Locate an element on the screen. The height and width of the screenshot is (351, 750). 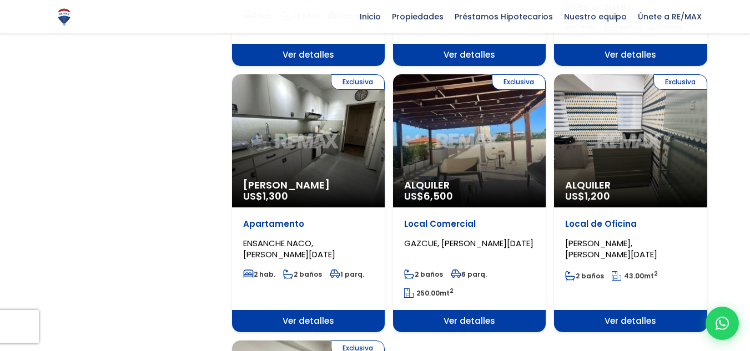
span: Propiedades is located at coordinates (417, 17).